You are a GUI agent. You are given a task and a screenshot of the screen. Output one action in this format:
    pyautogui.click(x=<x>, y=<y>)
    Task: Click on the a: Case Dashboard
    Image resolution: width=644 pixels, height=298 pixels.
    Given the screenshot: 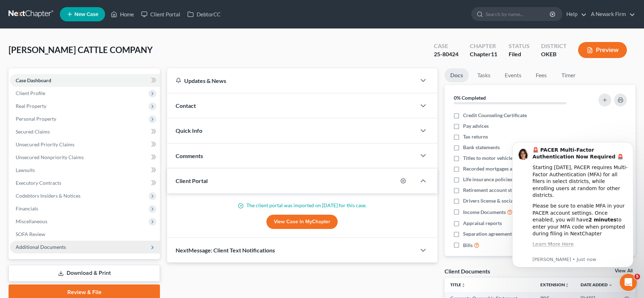 What is the action you would take?
    pyautogui.click(x=85, y=80)
    